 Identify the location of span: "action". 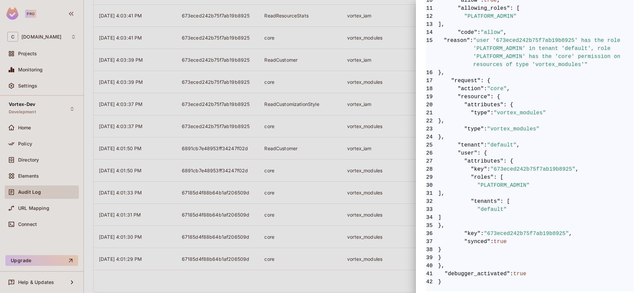
(471, 89).